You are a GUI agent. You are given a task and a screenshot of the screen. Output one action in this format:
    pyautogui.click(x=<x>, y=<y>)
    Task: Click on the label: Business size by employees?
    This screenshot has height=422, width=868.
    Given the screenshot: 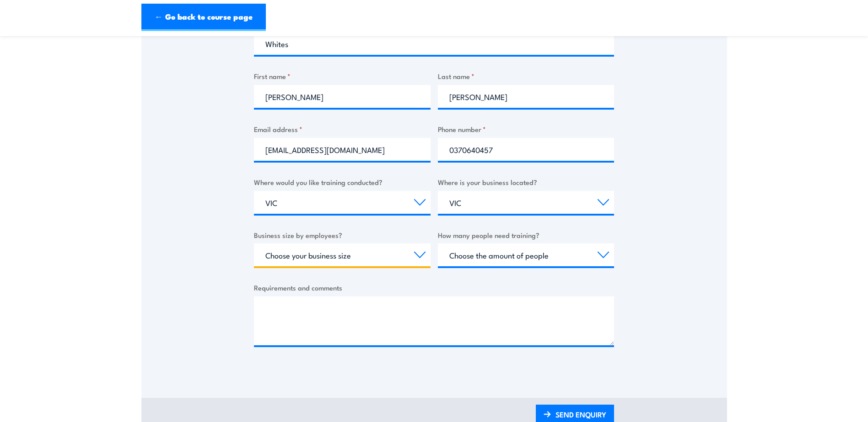 What is the action you would take?
    pyautogui.click(x=342, y=235)
    